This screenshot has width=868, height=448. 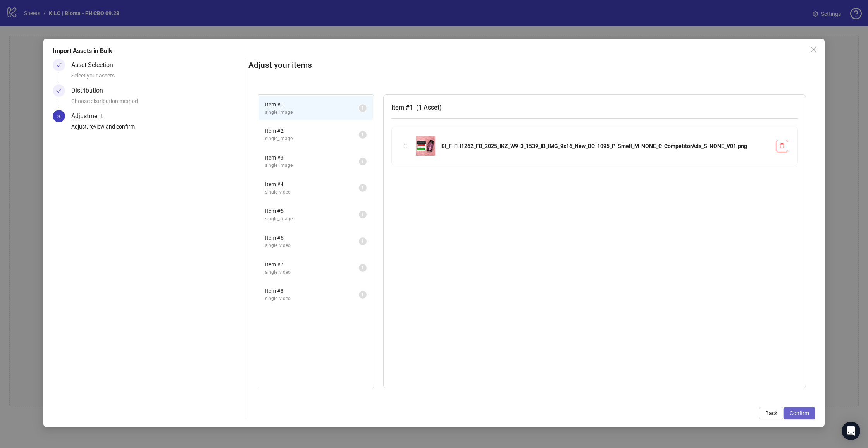 What do you see at coordinates (157, 103) in the screenshot?
I see `div: Choose distribution method` at bounding box center [157, 103].